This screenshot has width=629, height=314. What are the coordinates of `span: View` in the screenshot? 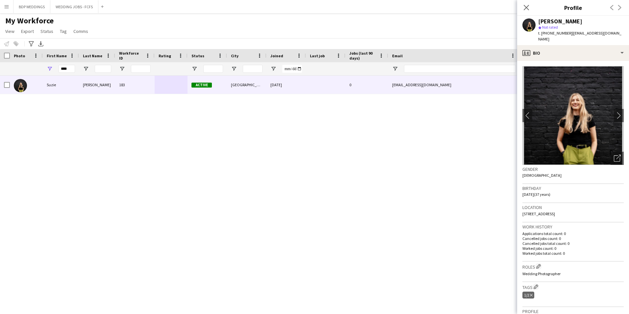 It's located at (10, 31).